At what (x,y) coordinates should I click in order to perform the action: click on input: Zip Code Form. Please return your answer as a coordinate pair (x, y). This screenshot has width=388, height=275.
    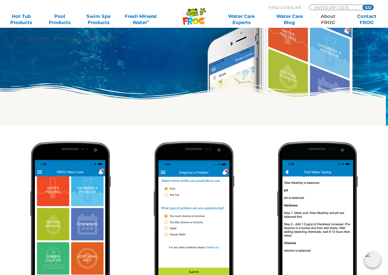
    Looking at the image, I should click on (334, 7).